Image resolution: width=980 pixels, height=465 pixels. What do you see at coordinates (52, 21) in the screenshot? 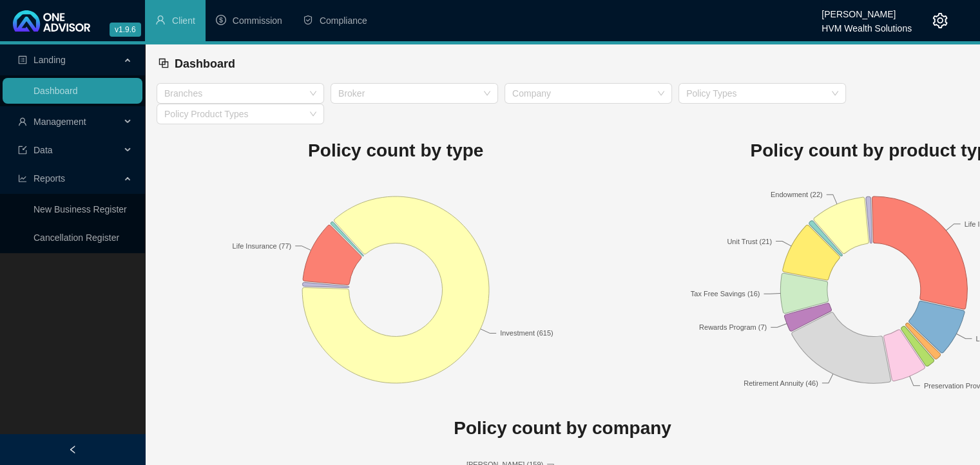
I see `img: 2df55531c6924b55f21c4cf5d4484680-logo-light.svg` at bounding box center [52, 21].